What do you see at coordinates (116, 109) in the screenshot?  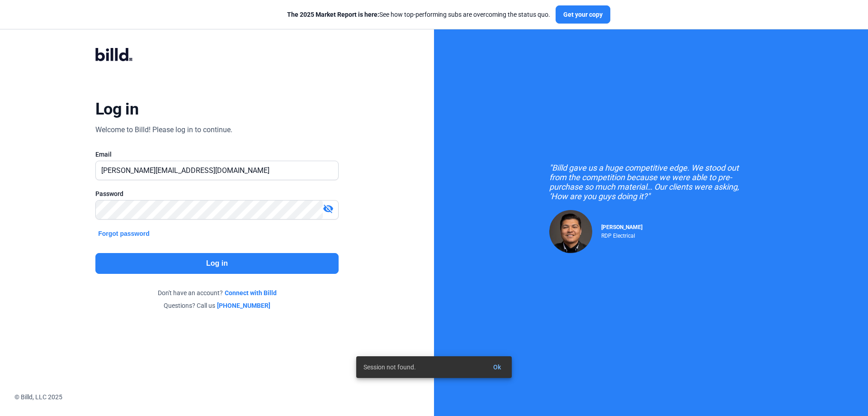 I see `div: Log in` at bounding box center [116, 109].